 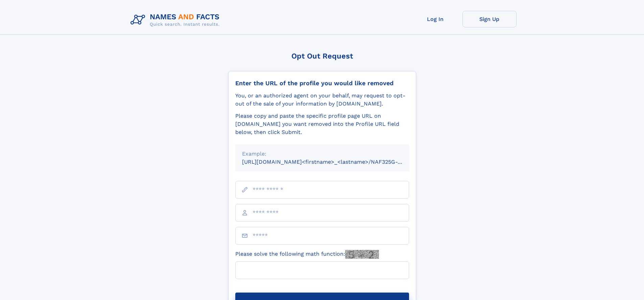 What do you see at coordinates (176, 20) in the screenshot?
I see `img: Logo Names and Facts` at bounding box center [176, 20].